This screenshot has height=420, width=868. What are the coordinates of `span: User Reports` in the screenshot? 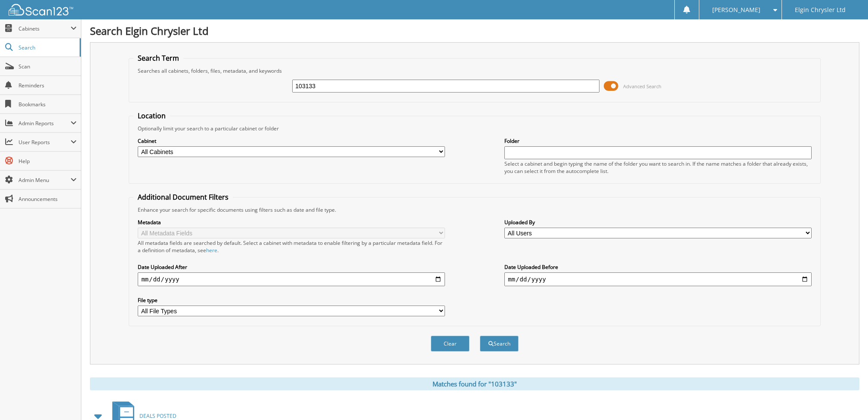 It's located at (44, 142).